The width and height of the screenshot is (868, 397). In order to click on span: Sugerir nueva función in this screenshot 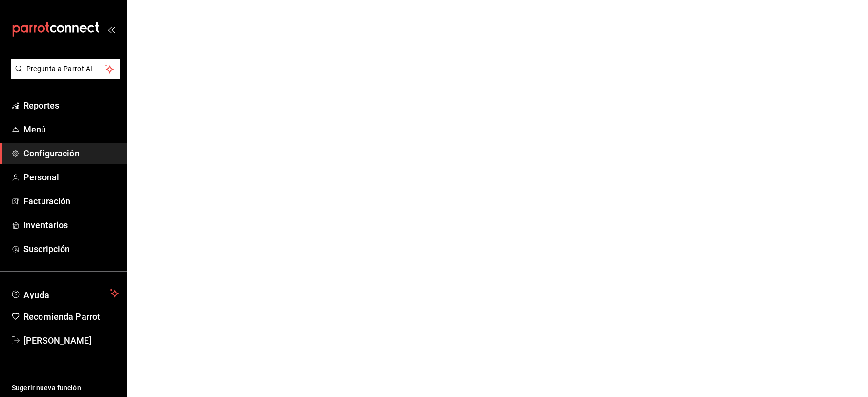, I will do `click(65, 388)`.